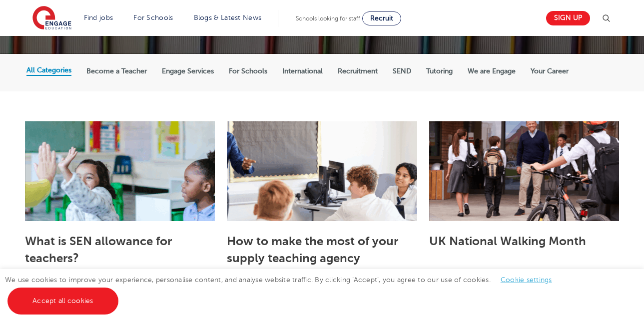 This screenshot has width=644, height=323. Describe the element at coordinates (228, 18) in the screenshot. I see `a: Blogs & Latest News` at that location.